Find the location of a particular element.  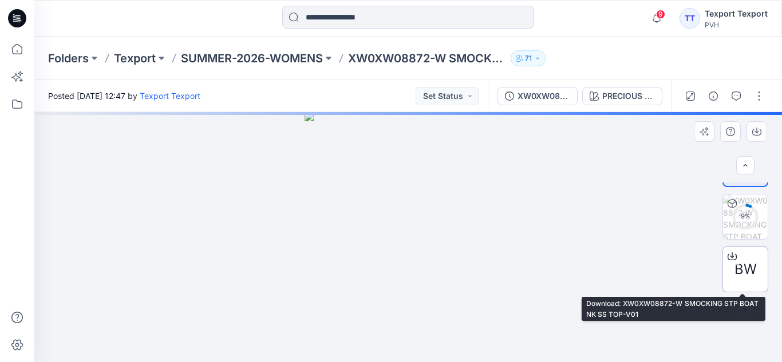

div: PRECIOUS PINK - TH3 is located at coordinates (628, 96).